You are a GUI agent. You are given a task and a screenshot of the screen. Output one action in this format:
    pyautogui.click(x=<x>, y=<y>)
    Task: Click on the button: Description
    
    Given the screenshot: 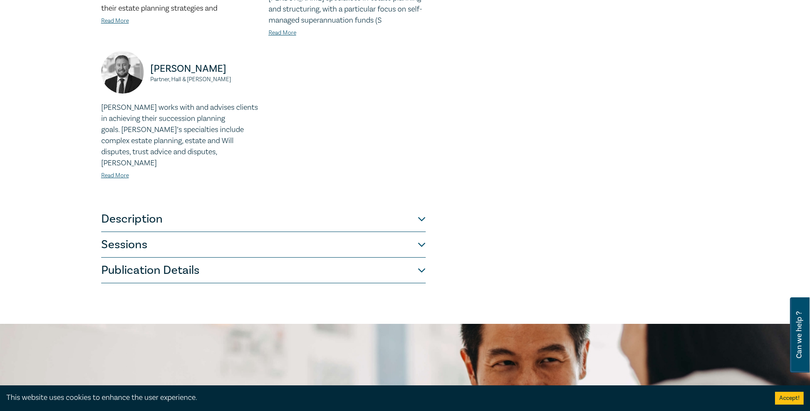 What is the action you would take?
    pyautogui.click(x=263, y=219)
    